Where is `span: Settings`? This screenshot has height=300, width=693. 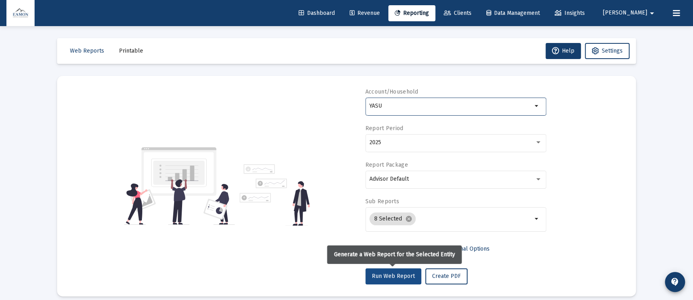
span: Settings is located at coordinates (613, 51).